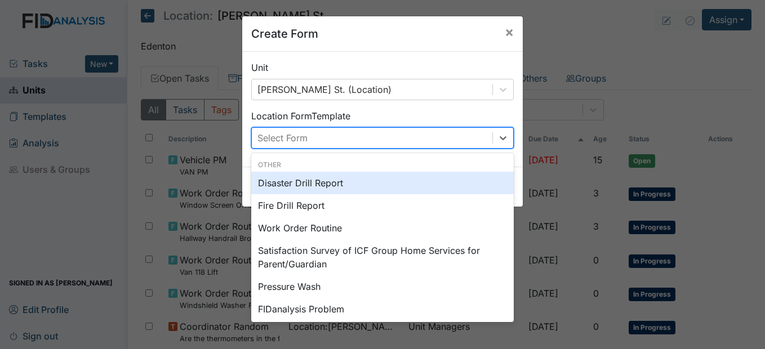 Image resolution: width=765 pixels, height=349 pixels. Describe the element at coordinates (282, 138) in the screenshot. I see `div: Select Form` at that location.